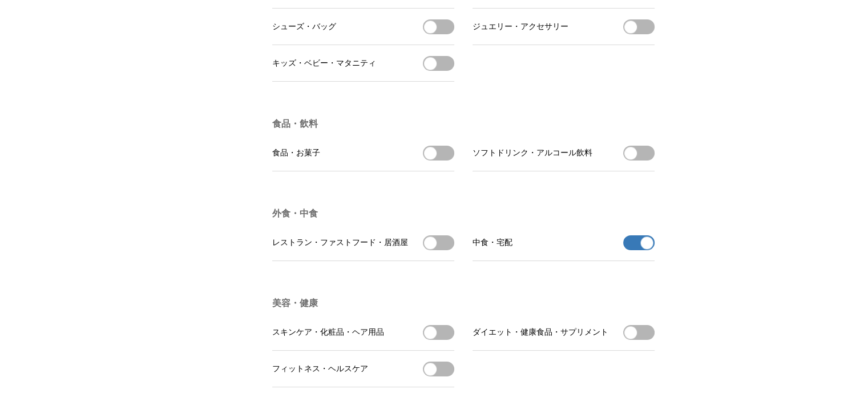  What do you see at coordinates (521, 27) in the screenshot?
I see `span: ジュエリー・アクセサリー` at bounding box center [521, 27].